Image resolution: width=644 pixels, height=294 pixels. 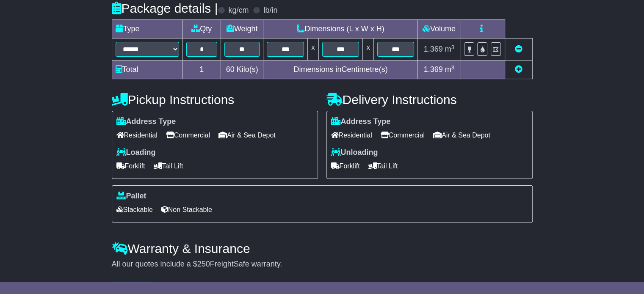 I want to click on a: Remove this item, so click(x=519, y=49).